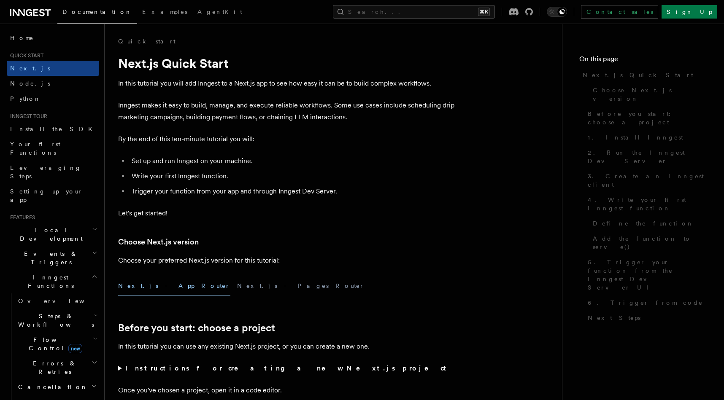 Image resolution: width=724 pixels, height=400 pixels. I want to click on a: 4. Write your first Inngest function, so click(645, 204).